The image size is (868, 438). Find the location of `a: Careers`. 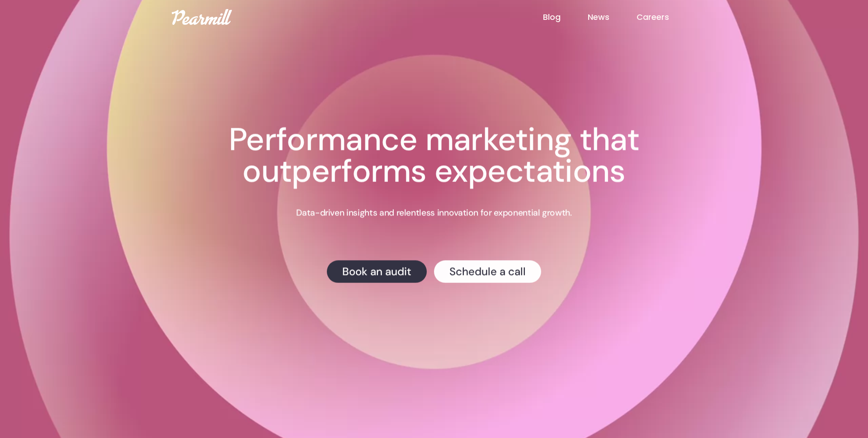

a: Careers is located at coordinates (666, 17).